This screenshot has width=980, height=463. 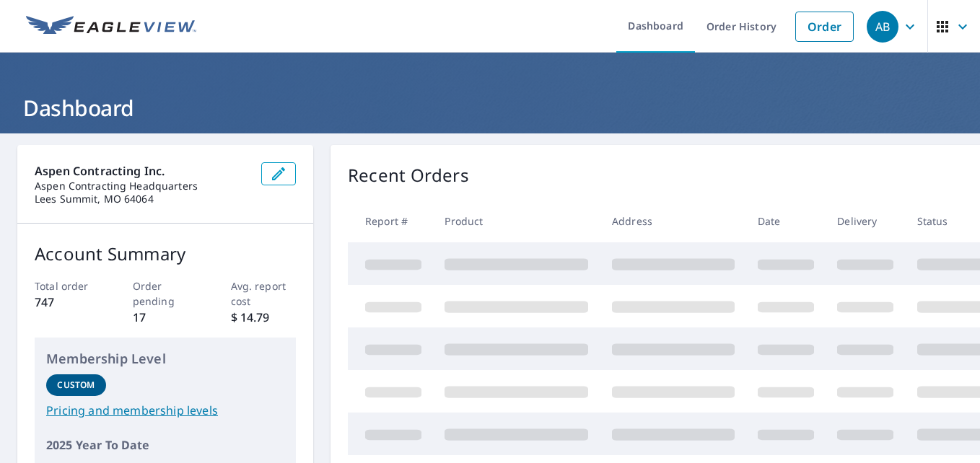 I want to click on p: Custom, so click(x=76, y=385).